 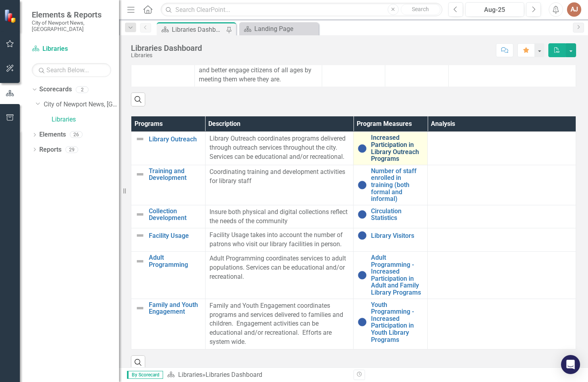 What do you see at coordinates (397, 148) in the screenshot?
I see `a: Increased Participation in Library Outreach Programs` at bounding box center [397, 148].